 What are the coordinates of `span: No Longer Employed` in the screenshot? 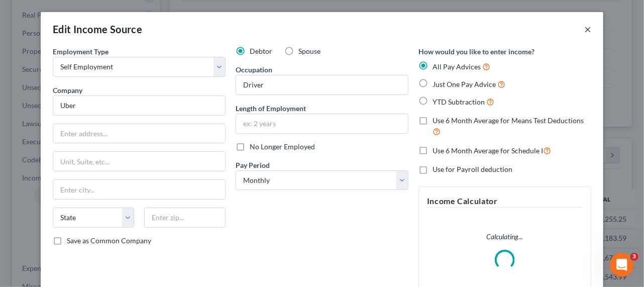 It's located at (282, 146).